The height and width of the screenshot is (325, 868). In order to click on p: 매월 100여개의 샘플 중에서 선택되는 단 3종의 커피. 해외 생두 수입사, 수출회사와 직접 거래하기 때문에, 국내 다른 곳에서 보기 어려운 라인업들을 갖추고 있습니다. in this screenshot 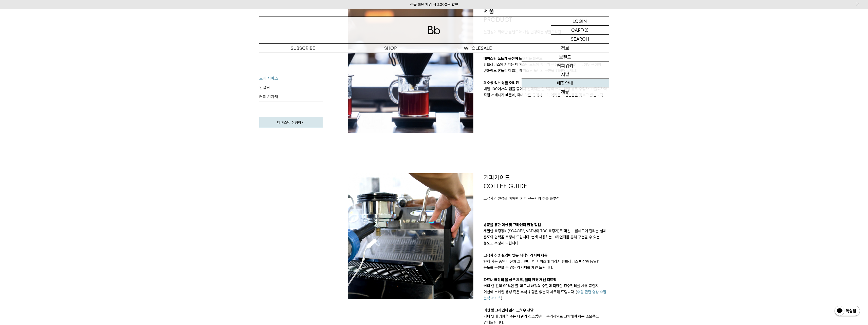, I will do `click(547, 92)`.